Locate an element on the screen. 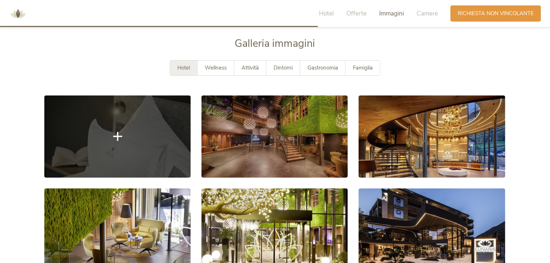 The width and height of the screenshot is (550, 263). span: Gastronomia is located at coordinates (322, 68).